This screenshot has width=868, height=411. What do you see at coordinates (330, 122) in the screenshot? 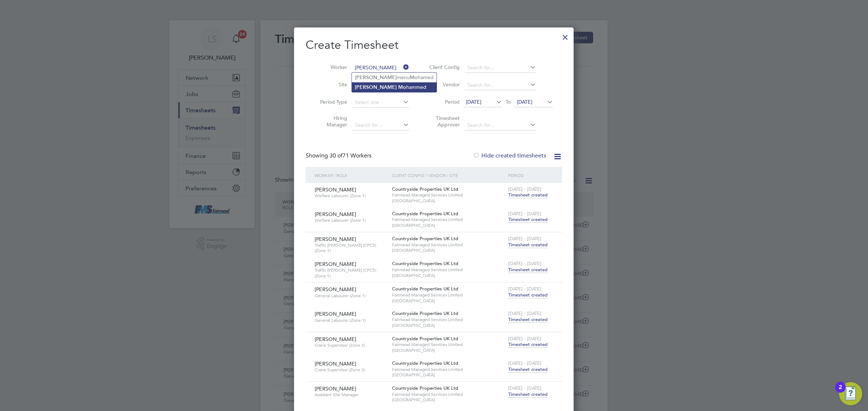
I see `label: Hiring Manager` at bounding box center [330, 122].